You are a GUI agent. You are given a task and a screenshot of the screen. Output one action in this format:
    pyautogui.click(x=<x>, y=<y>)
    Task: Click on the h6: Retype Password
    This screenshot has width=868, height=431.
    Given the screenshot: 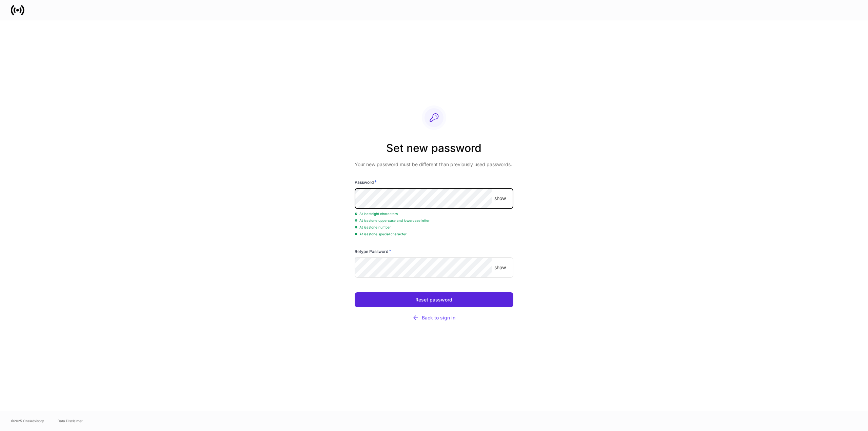 What is the action you would take?
    pyautogui.click(x=373, y=251)
    